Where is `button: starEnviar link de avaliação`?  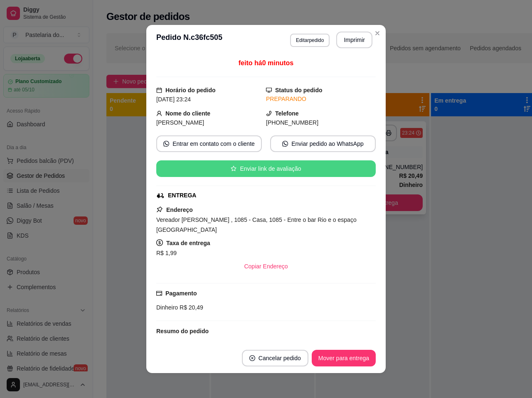 button: starEnviar link de avaliação is located at coordinates (266, 169).